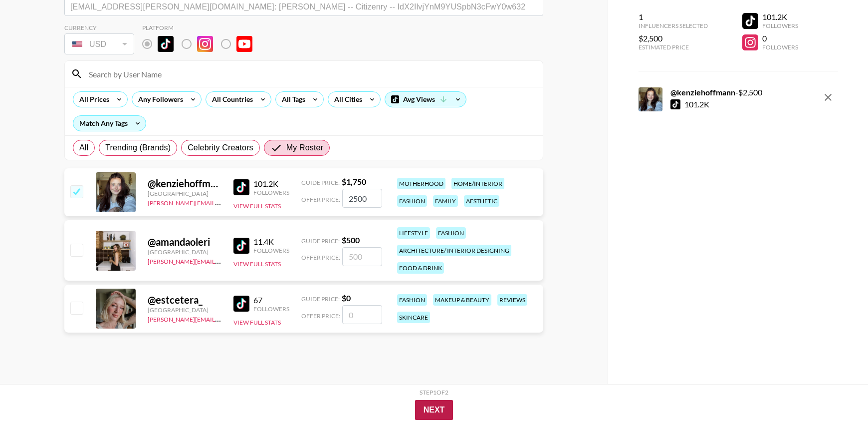 Image resolution: width=868 pixels, height=424 pixels. Describe the element at coordinates (93, 100) in the screenshot. I see `div: All Prices` at that location.